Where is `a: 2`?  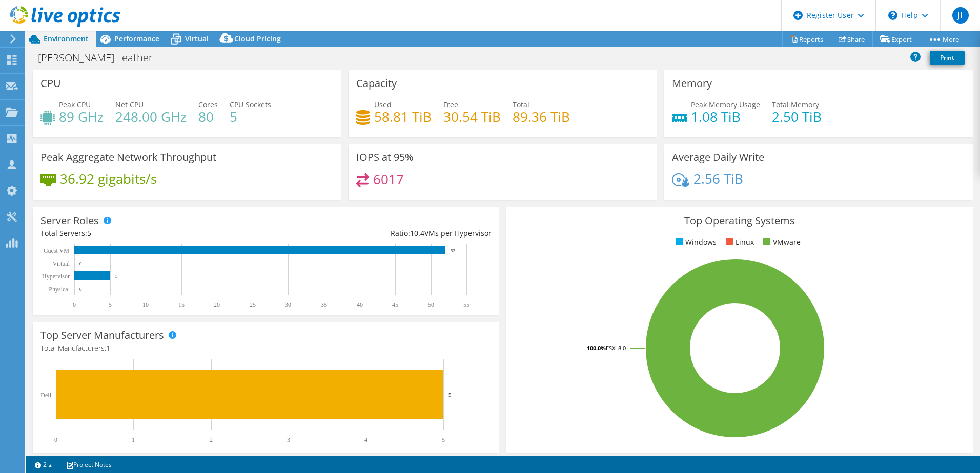 a: 2 is located at coordinates (44, 464).